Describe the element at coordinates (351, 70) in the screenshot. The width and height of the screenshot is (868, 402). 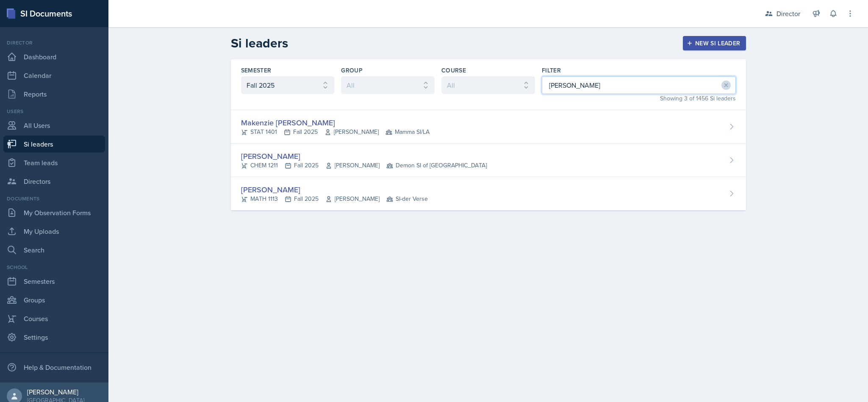
I see `label: Group` at that location.